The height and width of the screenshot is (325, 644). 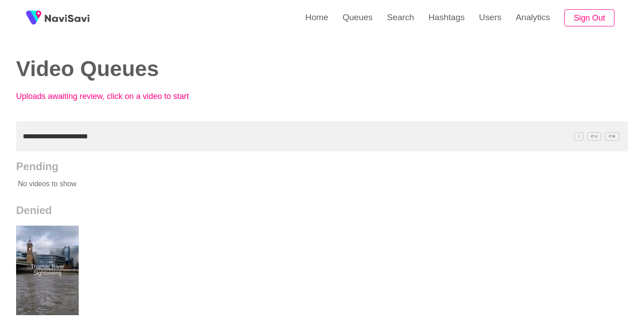 What do you see at coordinates (114, 96) in the screenshot?
I see `p: Uploads awaiting review, click on a video to start` at bounding box center [114, 96].